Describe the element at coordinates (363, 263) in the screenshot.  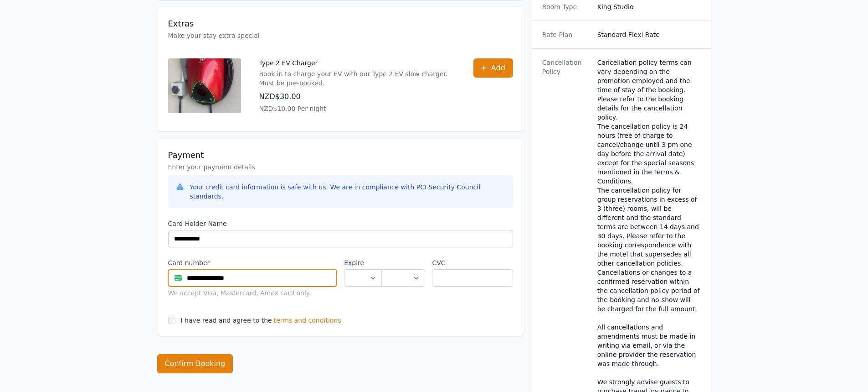
I see `label: Expire` at that location.